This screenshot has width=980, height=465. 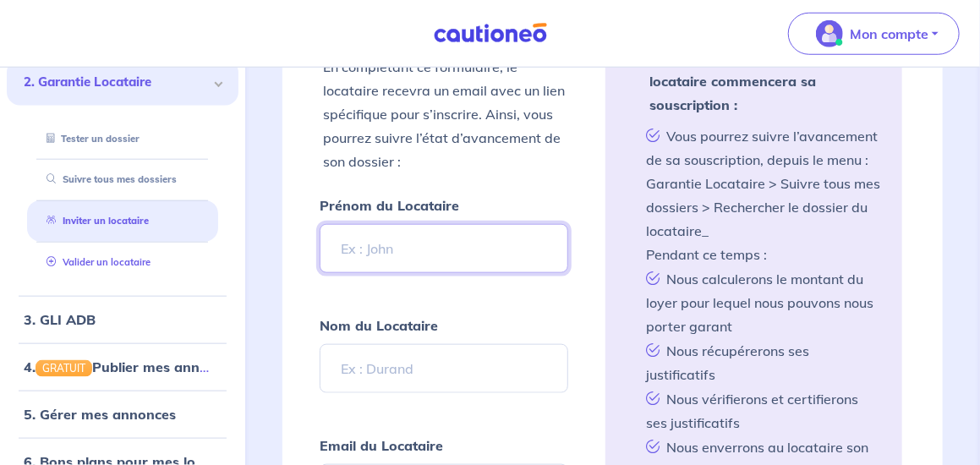 I want to click on div: Valider un locataire, so click(x=122, y=262).